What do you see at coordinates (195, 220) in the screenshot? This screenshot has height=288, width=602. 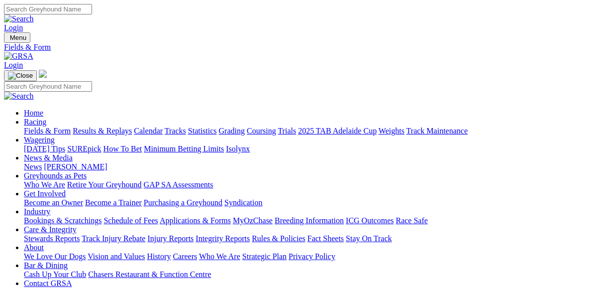 I see `a: Applications & Forms` at bounding box center [195, 220].